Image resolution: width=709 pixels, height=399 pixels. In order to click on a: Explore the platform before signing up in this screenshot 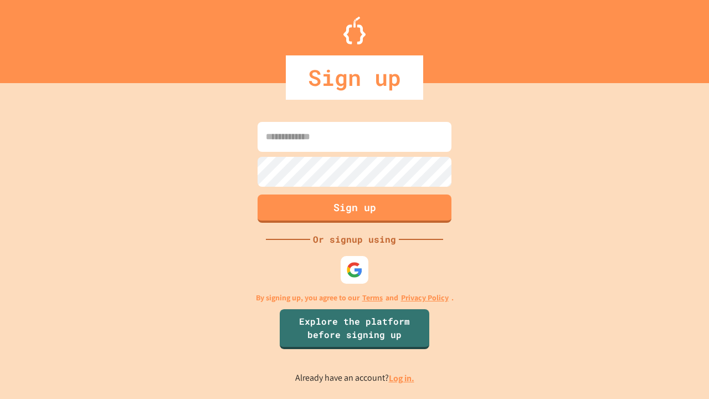, I will do `click(355, 329)`.